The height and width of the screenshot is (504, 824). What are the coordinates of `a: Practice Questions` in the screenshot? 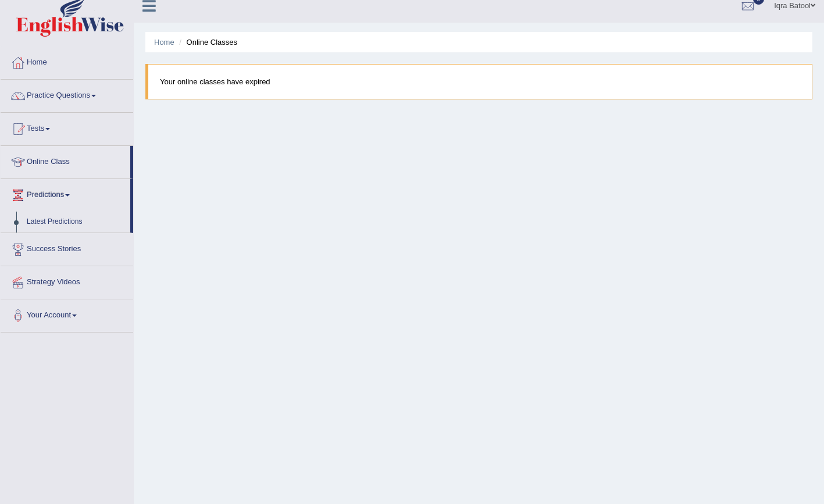 It's located at (67, 94).